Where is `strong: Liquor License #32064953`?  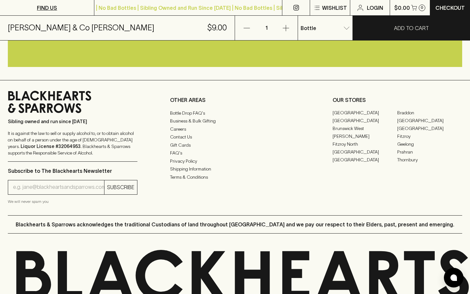
strong: Liquor License #32064953 is located at coordinates (51, 146).